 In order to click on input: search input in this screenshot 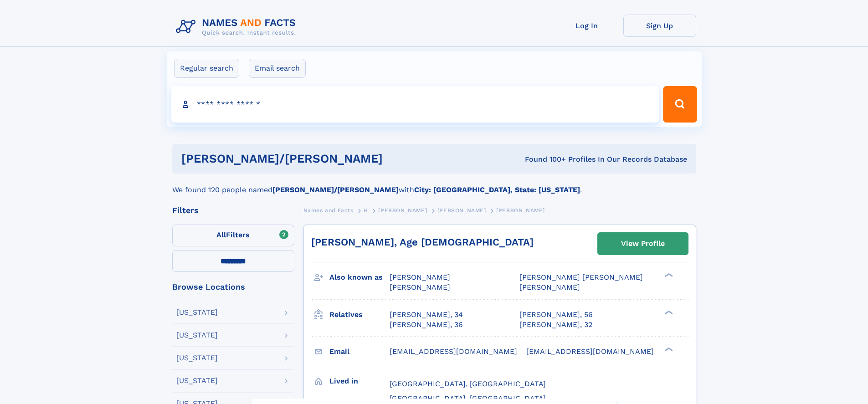, I will do `click(415, 104)`.